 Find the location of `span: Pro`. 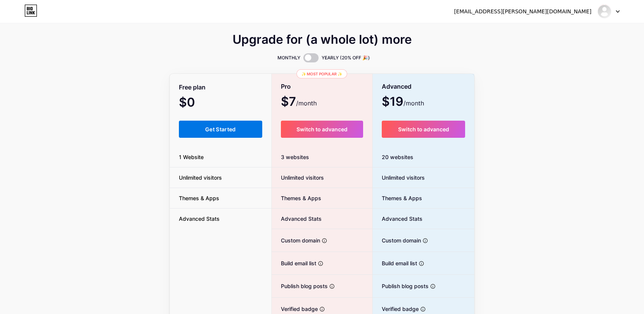

span: Pro is located at coordinates (286, 87).